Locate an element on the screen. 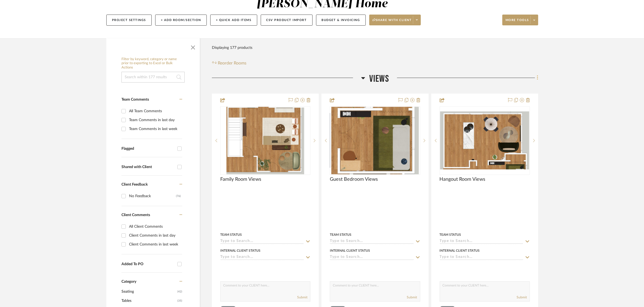  span: (42) is located at coordinates (179, 292).